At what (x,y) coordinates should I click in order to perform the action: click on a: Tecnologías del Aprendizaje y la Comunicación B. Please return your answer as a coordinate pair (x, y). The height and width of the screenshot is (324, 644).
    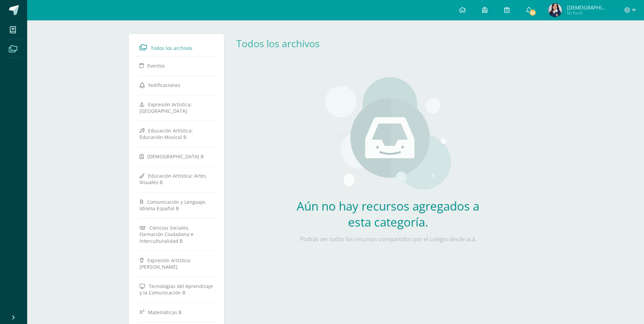
    Looking at the image, I should click on (176, 289).